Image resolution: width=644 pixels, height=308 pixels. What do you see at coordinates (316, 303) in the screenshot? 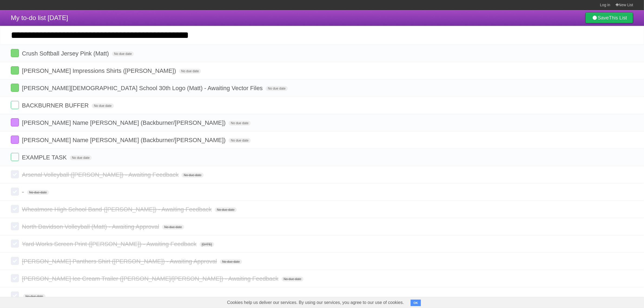
I see `span: Cookies help us deliver our services. By using our services, you agree to our use of cookies.` at bounding box center [316, 303].